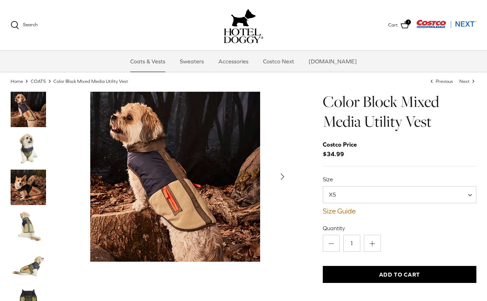 This screenshot has width=487, height=301. I want to click on span: Search, so click(30, 24).